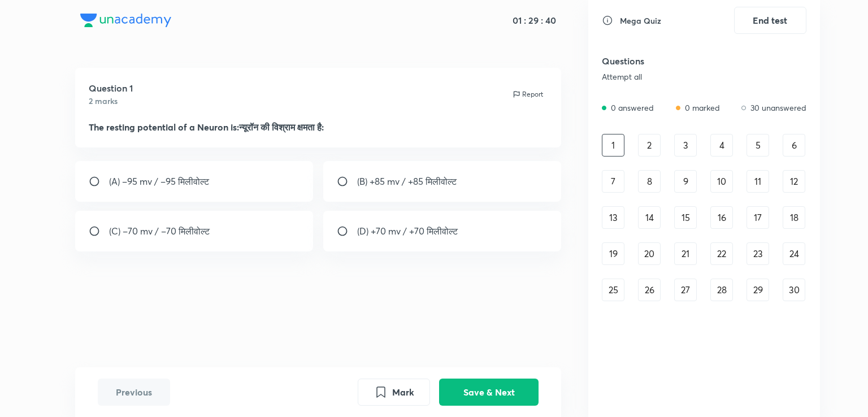 The height and width of the screenshot is (417, 868). I want to click on div: 18, so click(794, 217).